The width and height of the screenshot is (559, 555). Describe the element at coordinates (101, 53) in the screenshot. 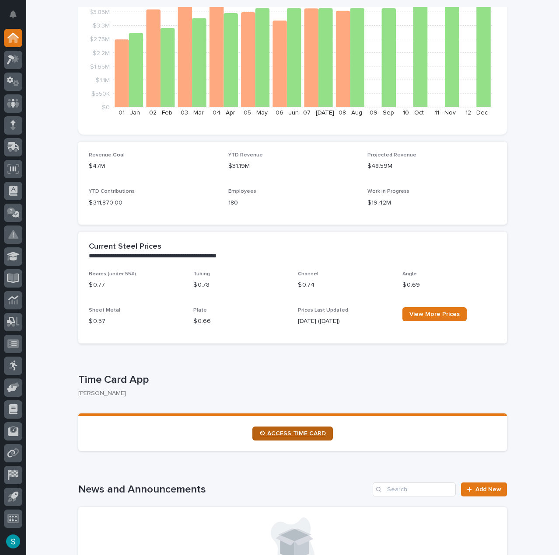

I see `tspan: $2.2M` at that location.